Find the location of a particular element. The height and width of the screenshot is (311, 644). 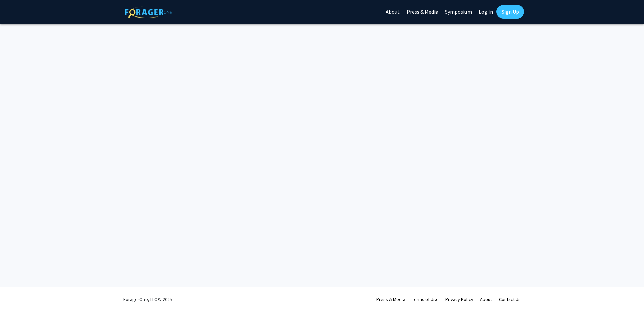

a: Sign Up is located at coordinates (510, 12).